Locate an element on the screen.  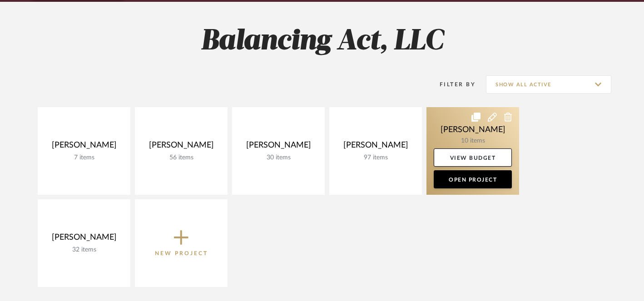
a: View Budget is located at coordinates (473, 158).